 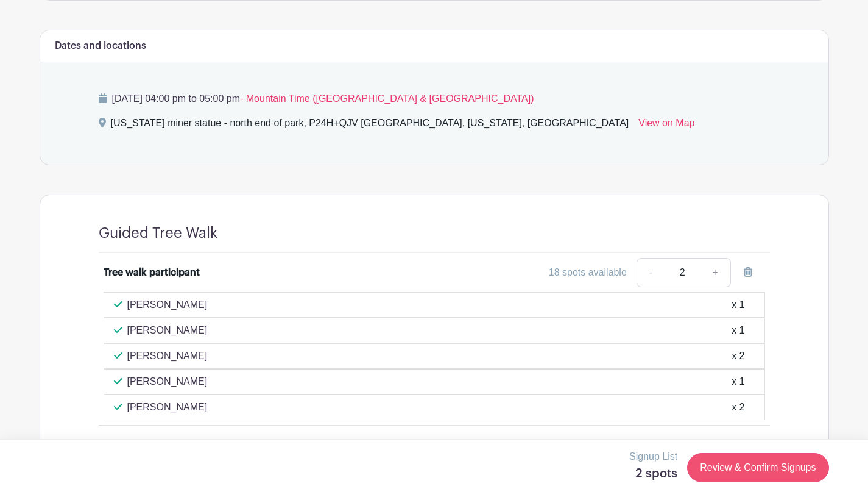 I want to click on a: View on Map, so click(x=666, y=125).